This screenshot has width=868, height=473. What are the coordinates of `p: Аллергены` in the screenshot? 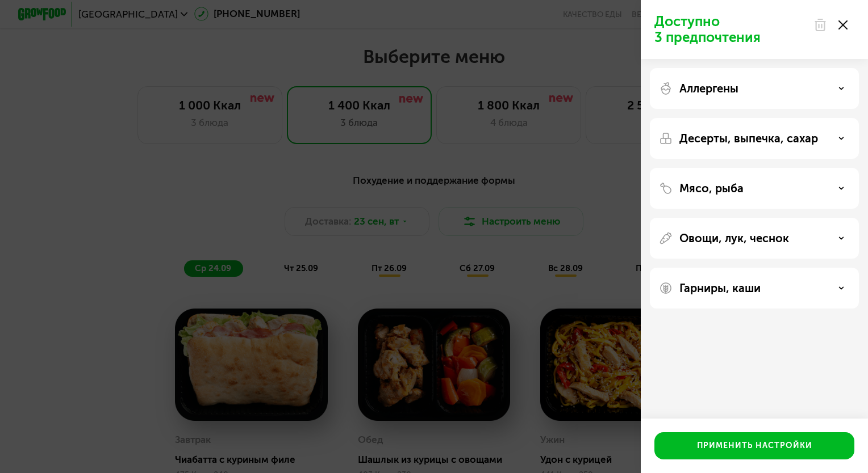 It's located at (709, 89).